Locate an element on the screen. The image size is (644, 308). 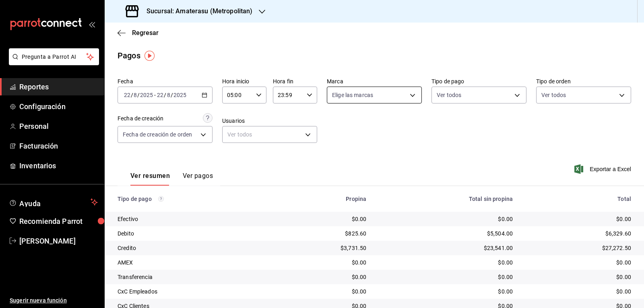
label: Usuarios is located at coordinates (270, 121).